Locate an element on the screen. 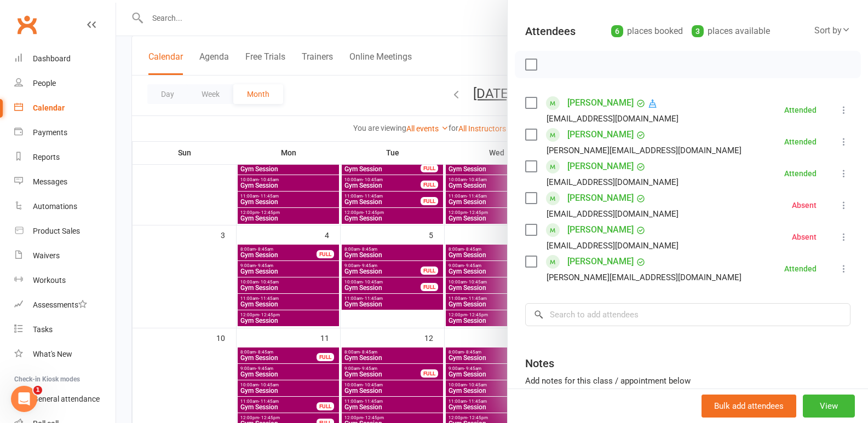 The height and width of the screenshot is (423, 868). div: places available is located at coordinates (731, 31).